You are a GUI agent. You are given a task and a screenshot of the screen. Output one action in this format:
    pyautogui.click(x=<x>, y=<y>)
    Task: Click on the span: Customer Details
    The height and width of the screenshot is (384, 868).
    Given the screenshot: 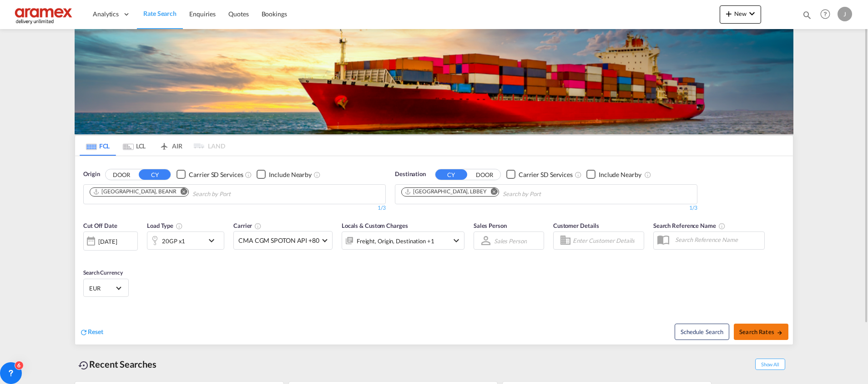 What is the action you would take?
    pyautogui.click(x=576, y=226)
    